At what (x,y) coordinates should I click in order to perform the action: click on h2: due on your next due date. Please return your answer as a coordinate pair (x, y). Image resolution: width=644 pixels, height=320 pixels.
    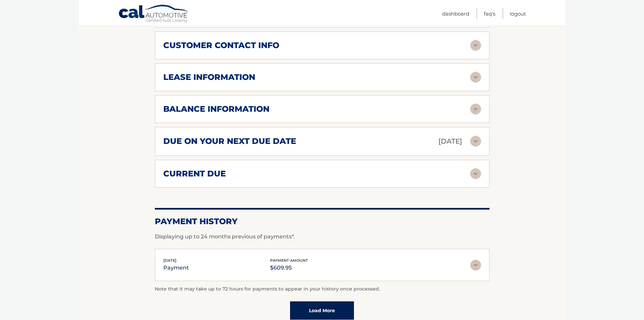
    Looking at the image, I should click on (229, 141).